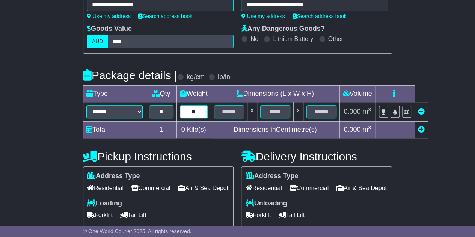 This screenshot has width=475, height=237. Describe the element at coordinates (317, 156) in the screenshot. I see `h4: Delivery Instructions` at that location.